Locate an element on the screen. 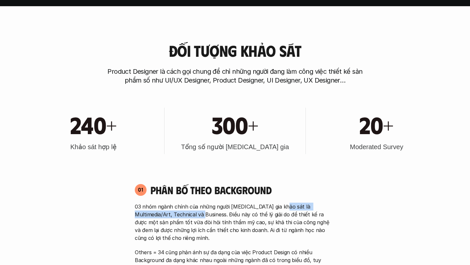 The height and width of the screenshot is (265, 470). h1: 20+ is located at coordinates (377, 124).